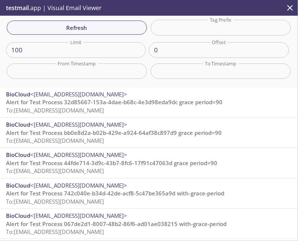 This screenshot has width=298, height=241. I want to click on span: Alert for Test Process 44fde714-3d9c-43b7-8fc6-17f91c47063d grace period=90, so click(111, 163).